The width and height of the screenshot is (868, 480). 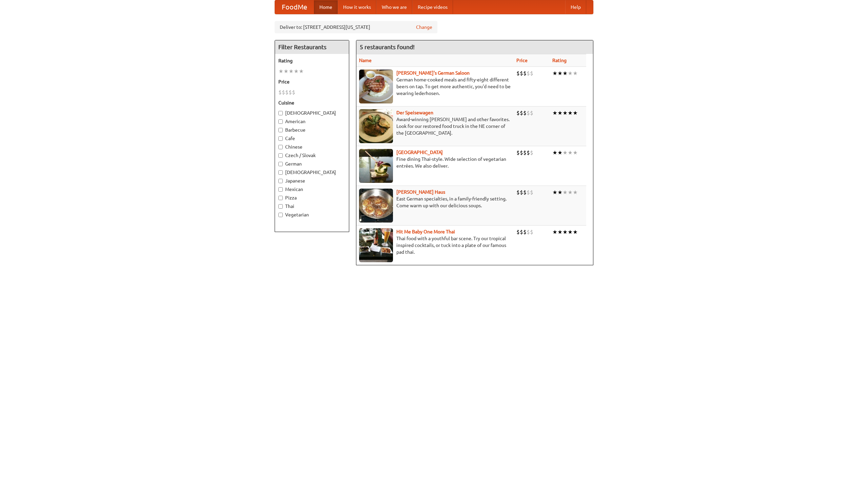 I want to click on img: esthers.jpg, so click(x=376, y=86).